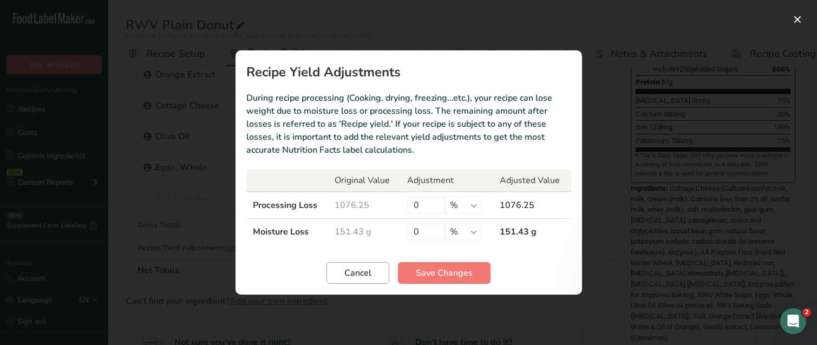 This screenshot has width=817, height=345. What do you see at coordinates (532, 180) in the screenshot?
I see `th: Adjusted Value` at bounding box center [532, 180].